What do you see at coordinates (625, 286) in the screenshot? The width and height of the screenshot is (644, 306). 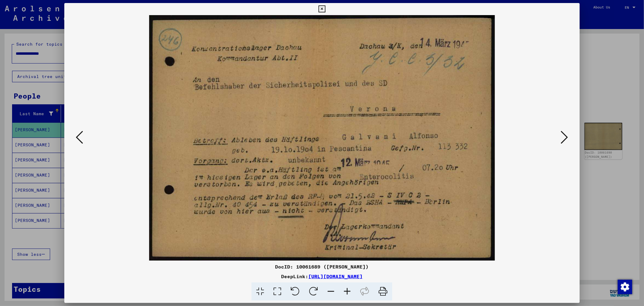 I see `div: Change consent` at bounding box center [625, 286].